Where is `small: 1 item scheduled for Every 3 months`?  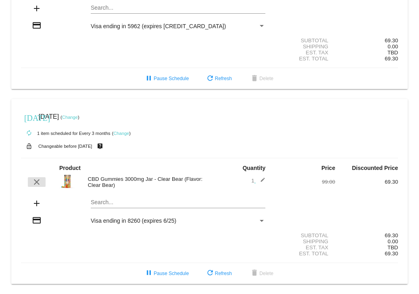
small: 1 item scheduled for Every 3 months is located at coordinates (66, 133).